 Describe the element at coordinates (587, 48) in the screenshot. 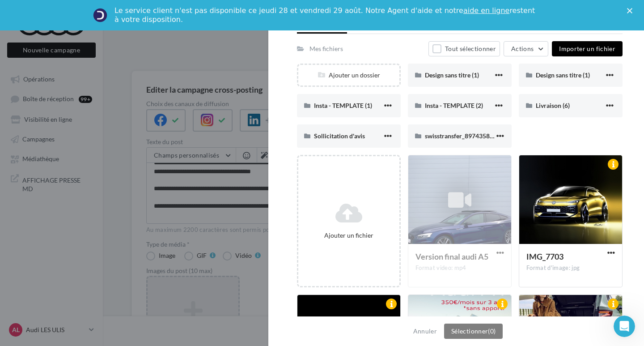

I see `span: Importer un fichier` at that location.